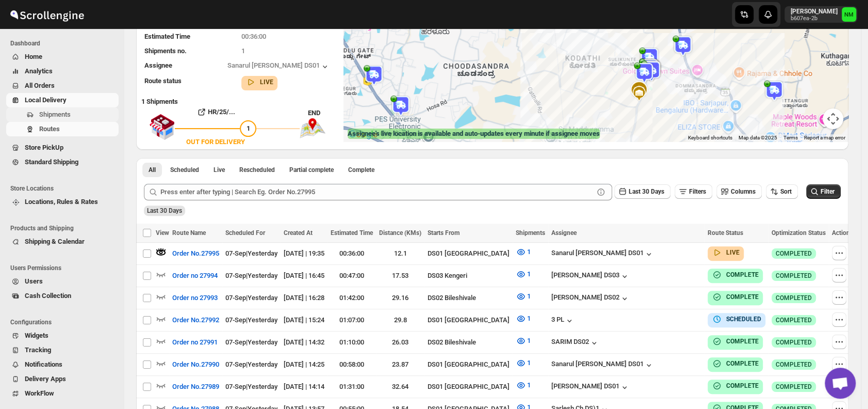 The image size is (868, 409). What do you see at coordinates (189, 233) in the screenshot?
I see `span: Route Name` at bounding box center [189, 233].